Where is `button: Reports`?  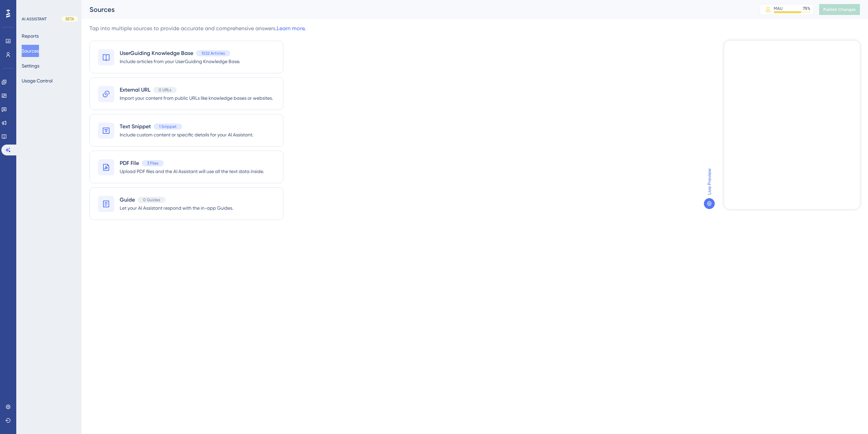 button: Reports is located at coordinates (30, 36).